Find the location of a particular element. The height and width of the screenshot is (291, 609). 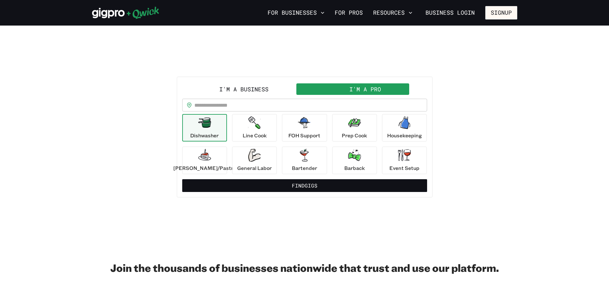

button: Barback is located at coordinates (354, 160).